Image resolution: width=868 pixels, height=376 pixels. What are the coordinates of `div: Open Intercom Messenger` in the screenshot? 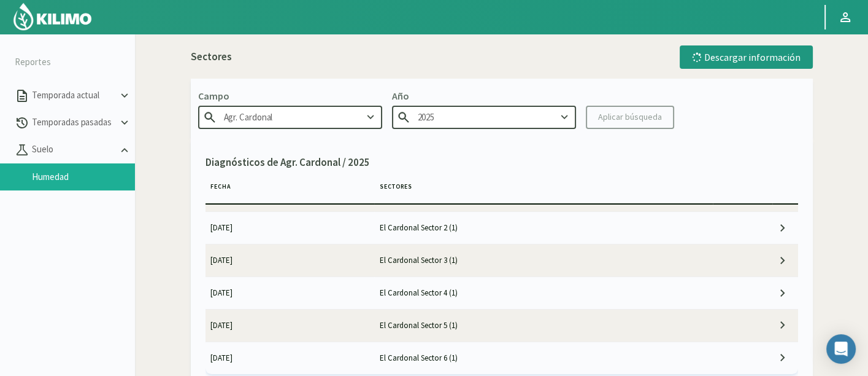 It's located at (841, 349).